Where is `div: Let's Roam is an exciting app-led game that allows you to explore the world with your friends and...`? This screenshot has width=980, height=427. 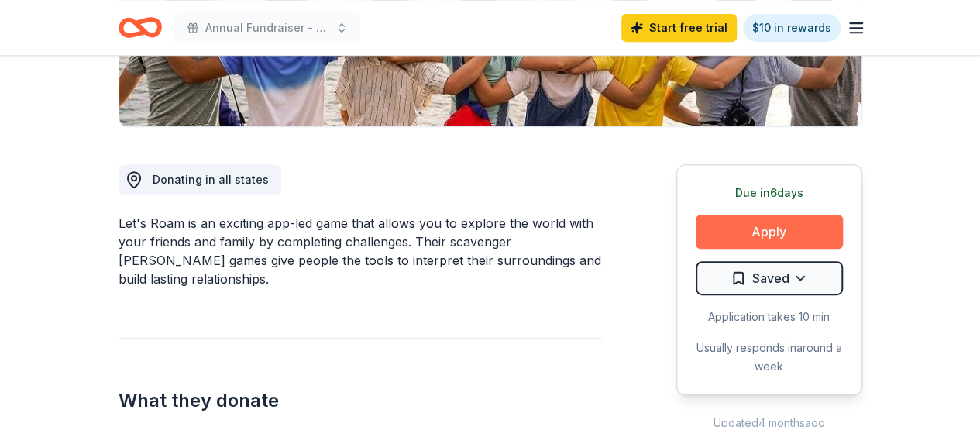 div: Let's Roam is an exciting app-led game that allows you to explore the world with your friends and... is located at coordinates (360, 251).